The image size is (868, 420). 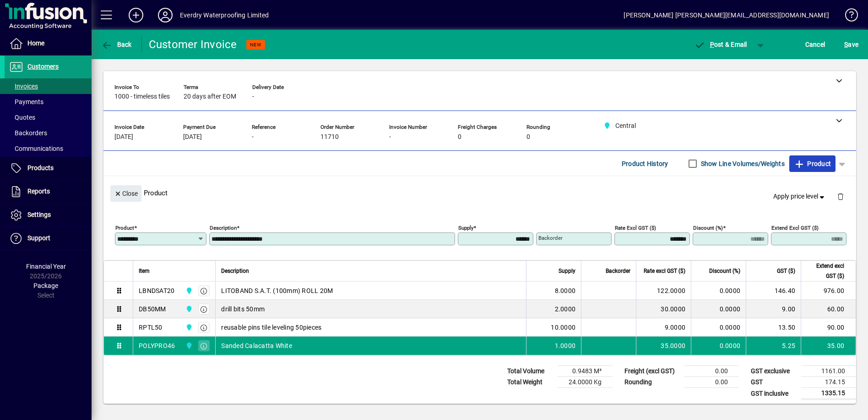 I want to click on span: S, so click(x=846, y=45).